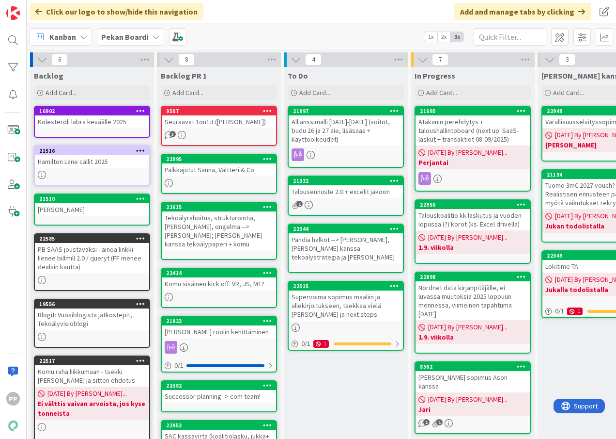 The width and height of the screenshot is (616, 439). I want to click on div: 22950, so click(473, 204).